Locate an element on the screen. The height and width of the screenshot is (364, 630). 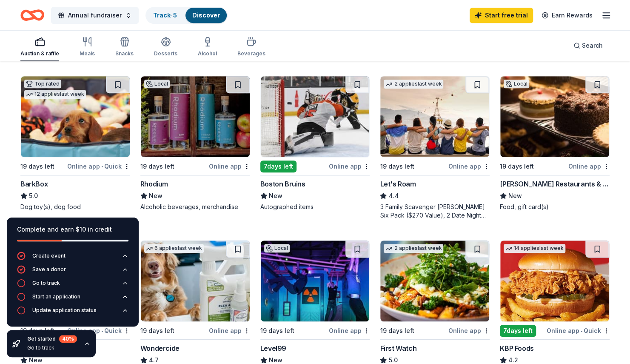
div: Desserts is located at coordinates (166, 54).